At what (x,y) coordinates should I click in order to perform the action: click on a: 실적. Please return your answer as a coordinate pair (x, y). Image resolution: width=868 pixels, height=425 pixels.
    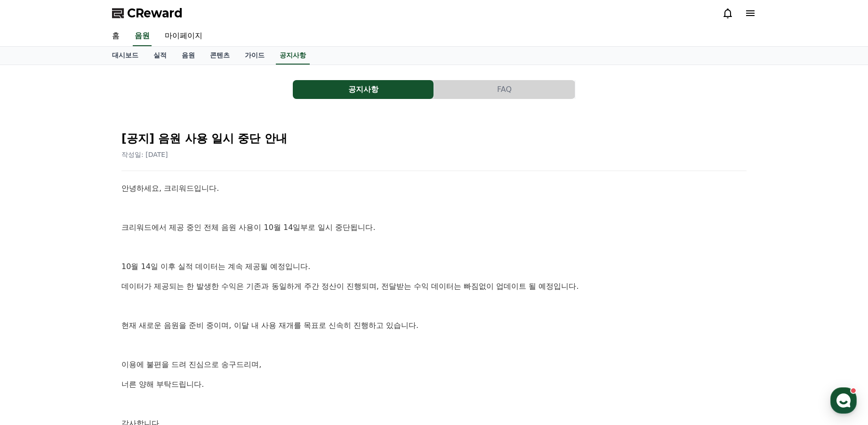
    Looking at the image, I should click on (160, 56).